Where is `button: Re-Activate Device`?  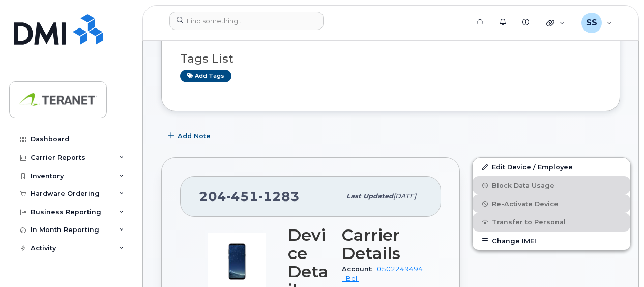
button: Re-Activate Device is located at coordinates (551, 204).